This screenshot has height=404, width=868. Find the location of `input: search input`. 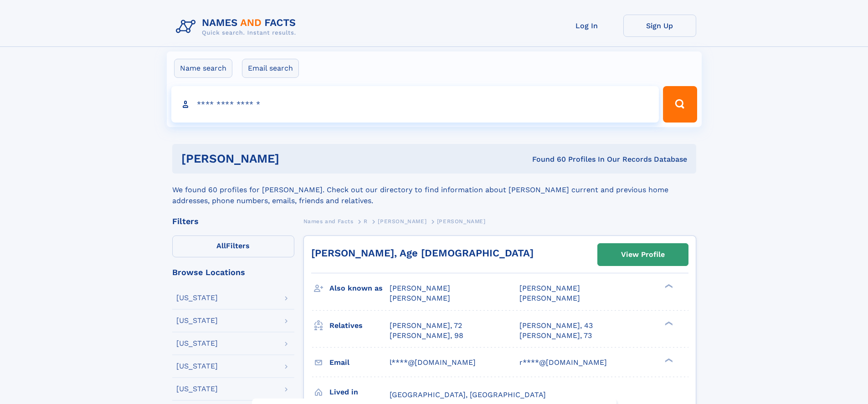

input: search input is located at coordinates (415, 104).